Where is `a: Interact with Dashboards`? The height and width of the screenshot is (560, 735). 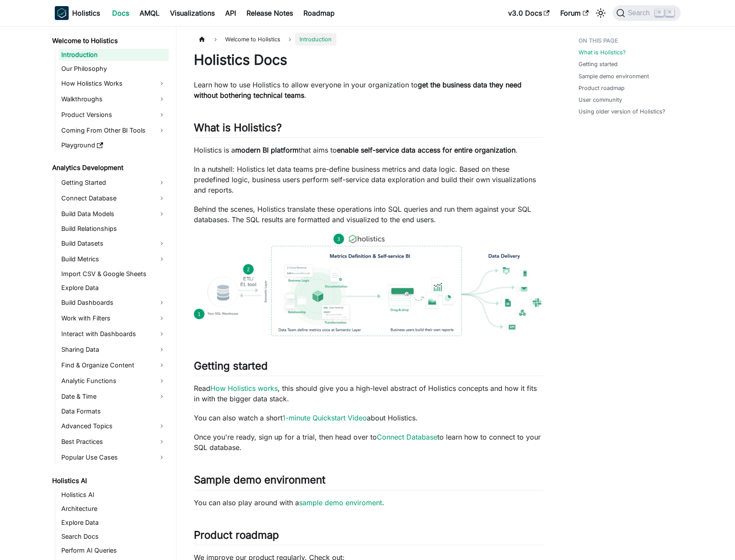 a: Interact with Dashboards is located at coordinates (113, 334).